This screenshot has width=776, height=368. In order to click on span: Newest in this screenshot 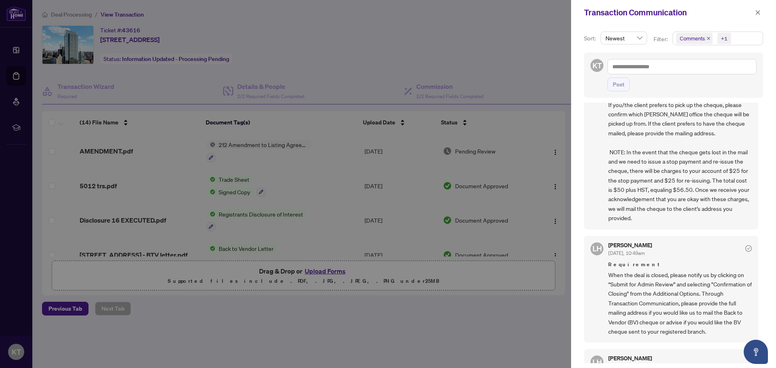, I will do `click(623, 38)`.